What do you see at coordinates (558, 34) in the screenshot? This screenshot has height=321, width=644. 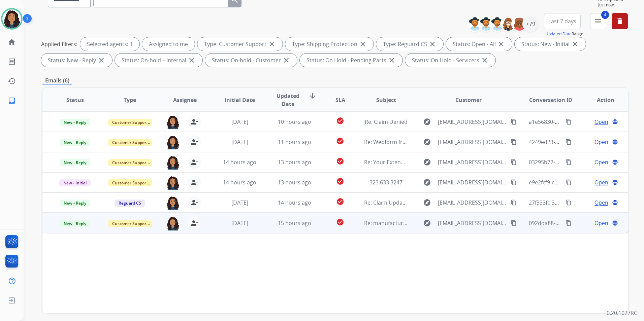 I see `button: Updated Date` at bounding box center [558, 34].